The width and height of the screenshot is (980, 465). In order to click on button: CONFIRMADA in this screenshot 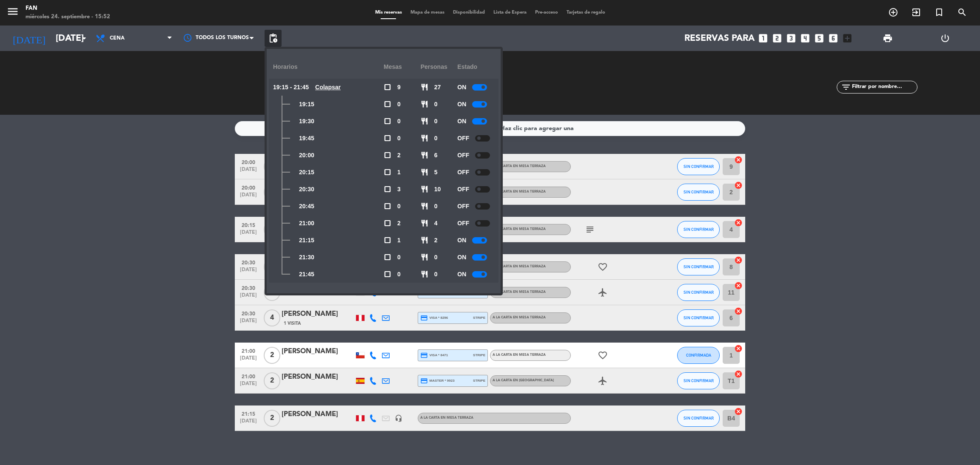, I will do `click(698, 355)`.